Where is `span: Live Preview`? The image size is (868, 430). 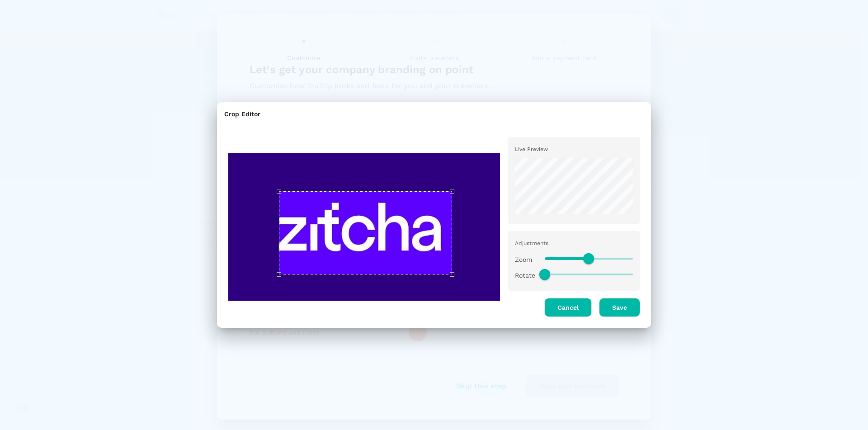
span: Live Preview is located at coordinates (532, 149).